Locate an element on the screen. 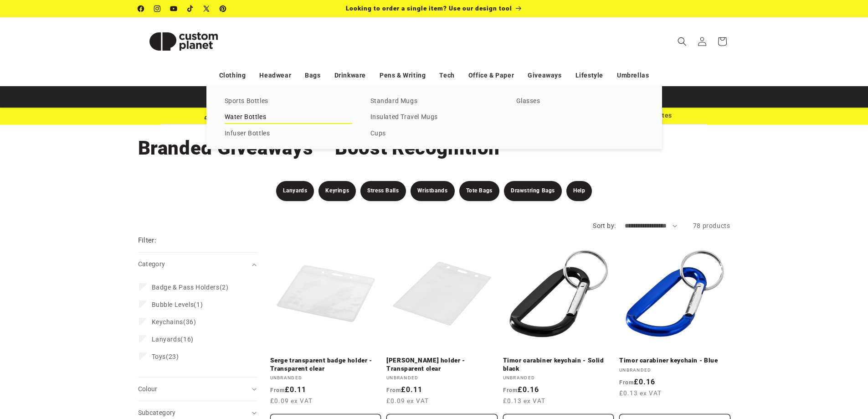 Image resolution: width=868 pixels, height=419 pixels. a: Headwear is located at coordinates (275, 75).